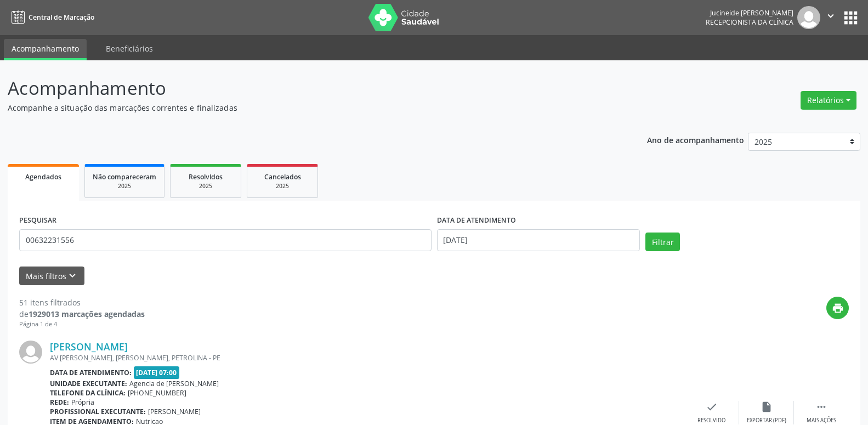 Image resolution: width=868 pixels, height=425 pixels. Describe the element at coordinates (712, 407) in the screenshot. I see `i: check` at that location.